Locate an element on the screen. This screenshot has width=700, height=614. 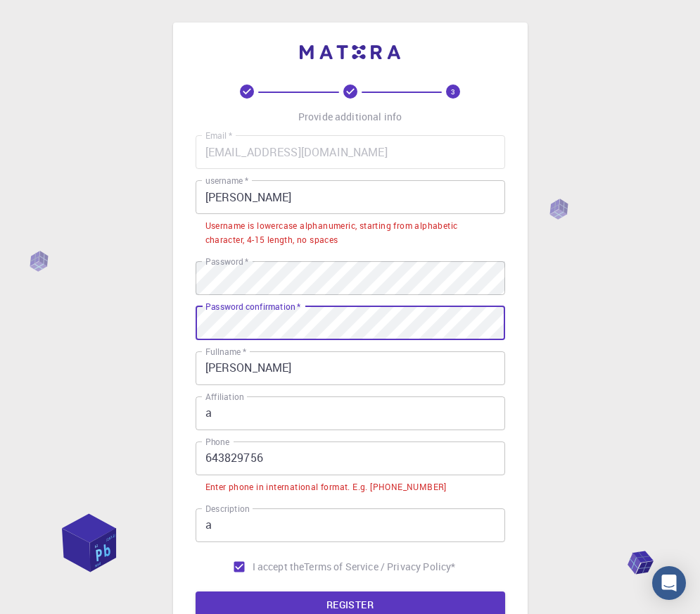
p: Terms of Service / Privacy Policy * is located at coordinates (380, 567).